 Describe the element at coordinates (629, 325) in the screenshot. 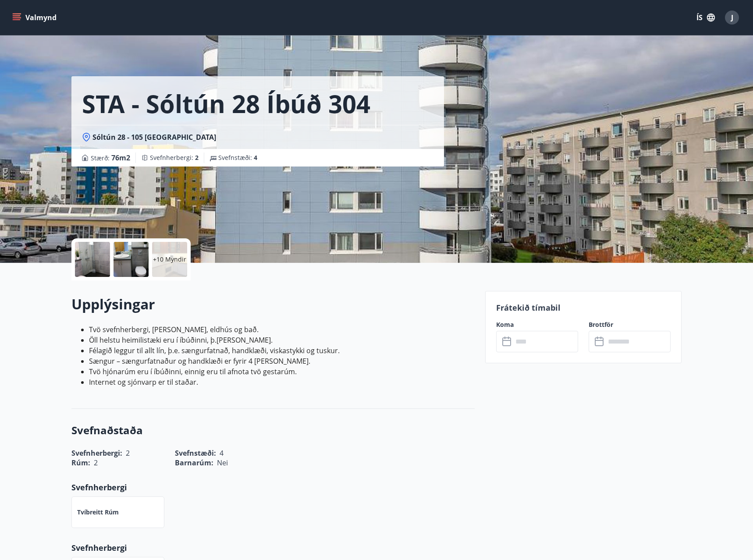

I see `label: Brottför` at that location.